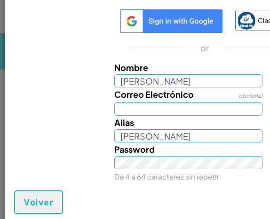 The width and height of the screenshot is (270, 219). Describe the element at coordinates (39, 202) in the screenshot. I see `span: Volver` at that location.